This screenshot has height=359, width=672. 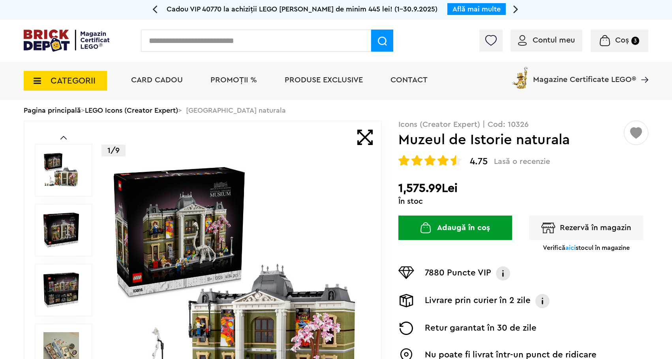 What do you see at coordinates (409, 80) in the screenshot?
I see `span: Contact` at bounding box center [409, 80].